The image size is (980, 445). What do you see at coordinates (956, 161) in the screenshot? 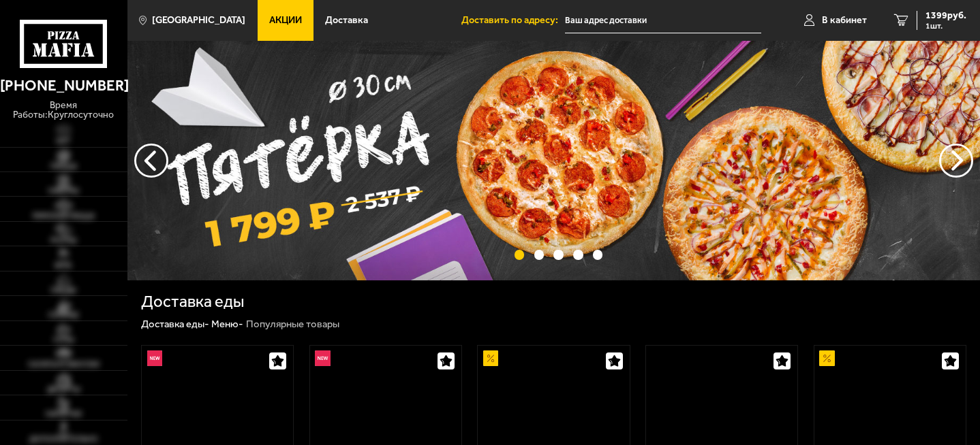
I see `button: предыдущий` at bounding box center [956, 161].